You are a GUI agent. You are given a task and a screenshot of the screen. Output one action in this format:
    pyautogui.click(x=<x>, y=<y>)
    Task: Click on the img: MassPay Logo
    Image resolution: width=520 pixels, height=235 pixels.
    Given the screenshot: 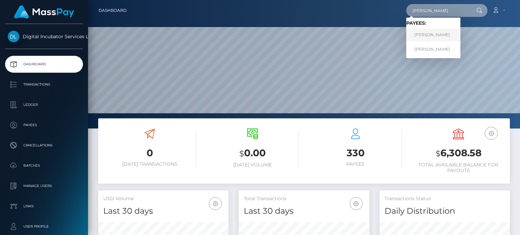 What is the action you would take?
    pyautogui.click(x=44, y=12)
    